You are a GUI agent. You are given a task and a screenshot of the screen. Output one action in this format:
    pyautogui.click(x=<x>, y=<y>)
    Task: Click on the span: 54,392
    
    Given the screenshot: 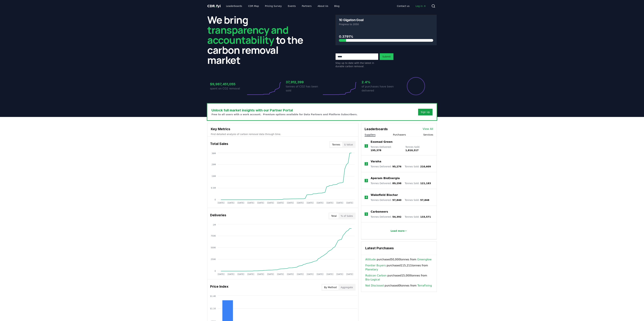 What is the action you would take?
    pyautogui.click(x=397, y=217)
    